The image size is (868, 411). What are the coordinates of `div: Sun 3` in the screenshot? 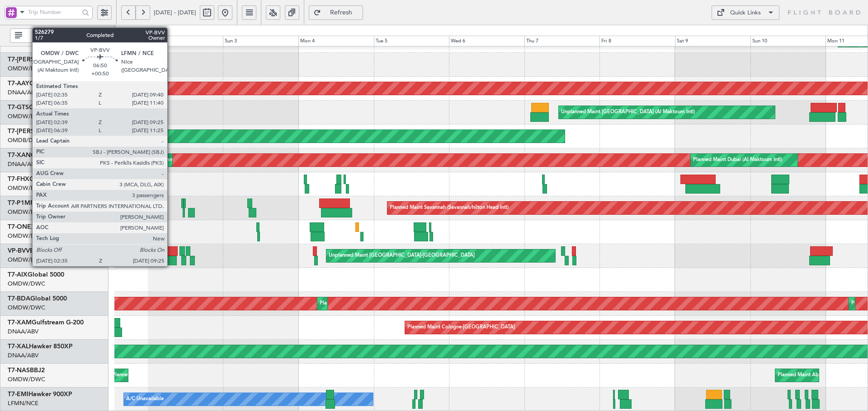 It's located at (260, 41).